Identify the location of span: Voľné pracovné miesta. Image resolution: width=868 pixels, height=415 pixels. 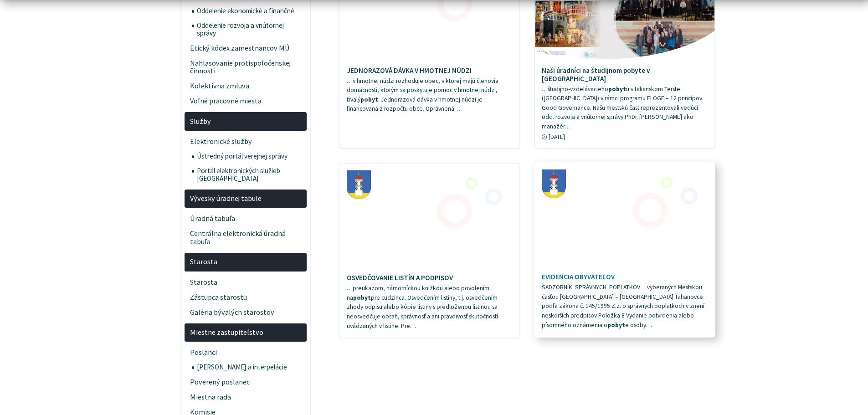
(245, 101).